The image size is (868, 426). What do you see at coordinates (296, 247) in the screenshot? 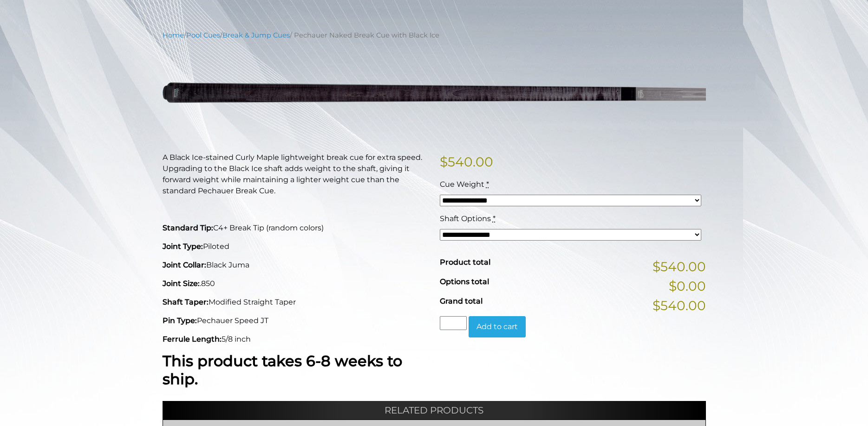
I see `p: Piloted` at bounding box center [296, 247].